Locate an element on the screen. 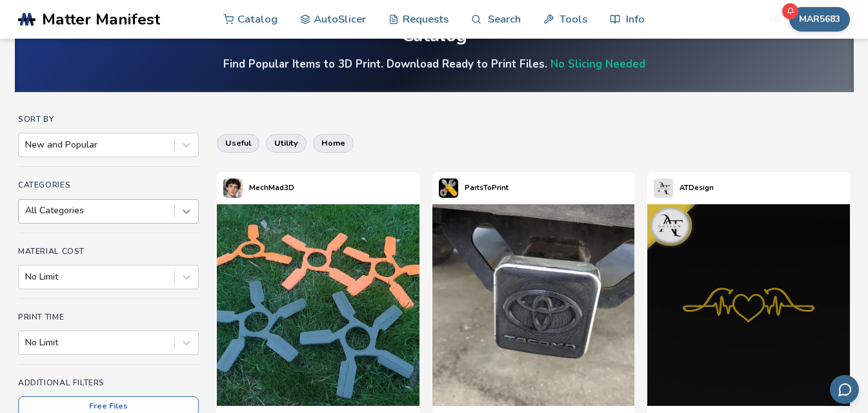 The height and width of the screenshot is (413, 868). img: PartsToPrint's profile is located at coordinates (449, 188).